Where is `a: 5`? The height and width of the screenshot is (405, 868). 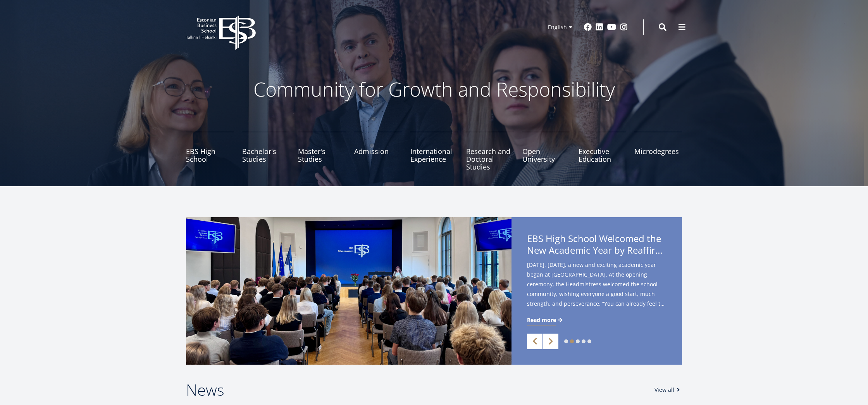 a: 5 is located at coordinates (590, 341).